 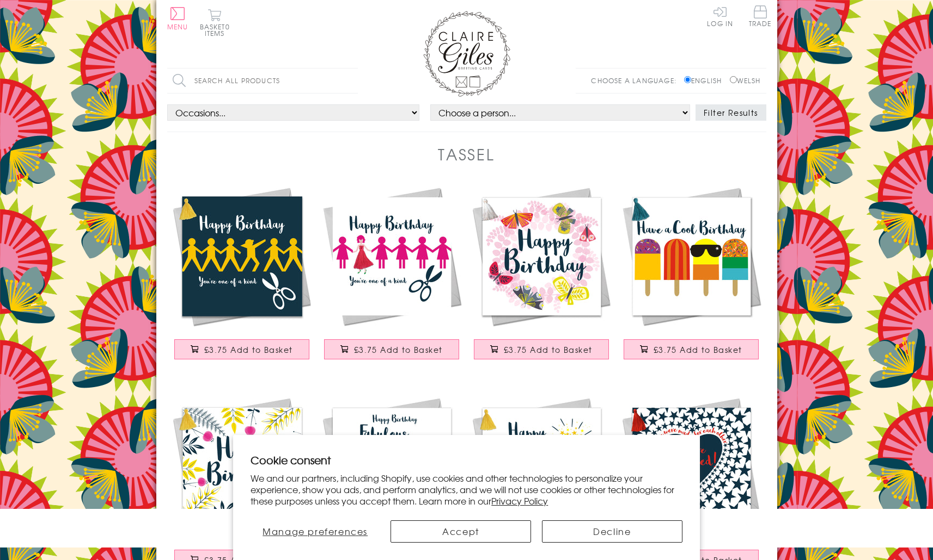 I want to click on img: Birthday Card, Dab Man, One of a Kind, Embellished with a colourful tassel, so click(x=242, y=256).